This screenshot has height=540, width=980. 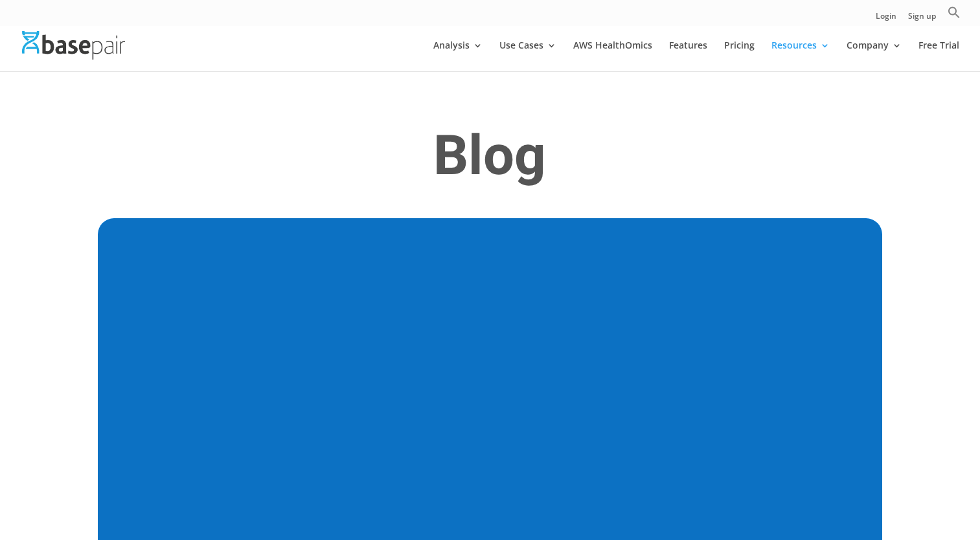 What do you see at coordinates (688, 56) in the screenshot?
I see `a: Features` at bounding box center [688, 56].